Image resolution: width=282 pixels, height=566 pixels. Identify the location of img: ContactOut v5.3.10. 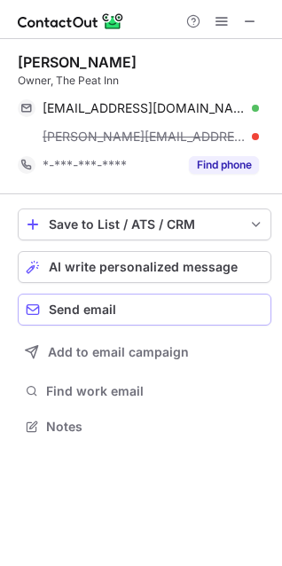
(71, 21).